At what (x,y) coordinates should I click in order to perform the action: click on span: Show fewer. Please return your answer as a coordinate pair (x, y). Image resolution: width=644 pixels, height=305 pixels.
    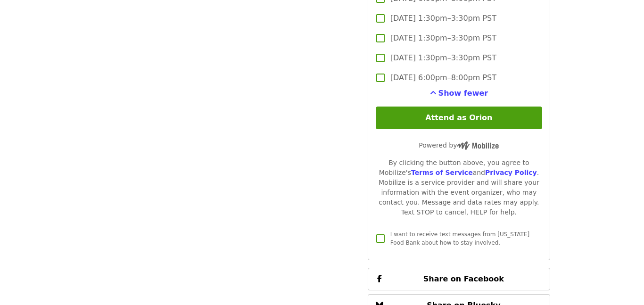
    Looking at the image, I should click on (463, 93).